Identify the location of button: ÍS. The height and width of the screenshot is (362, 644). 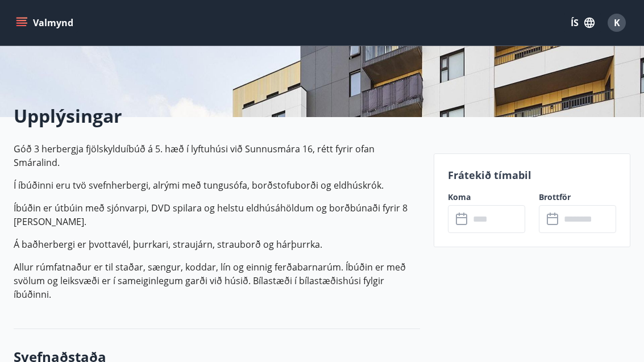
(582, 23).